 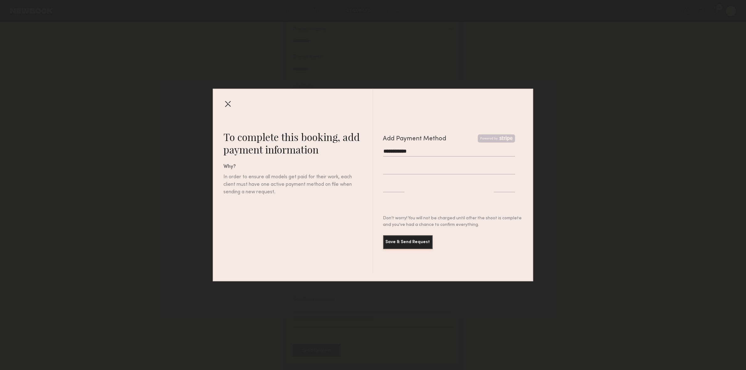 What do you see at coordinates (408, 242) in the screenshot?
I see `button: Save & Send Request` at bounding box center [408, 242].